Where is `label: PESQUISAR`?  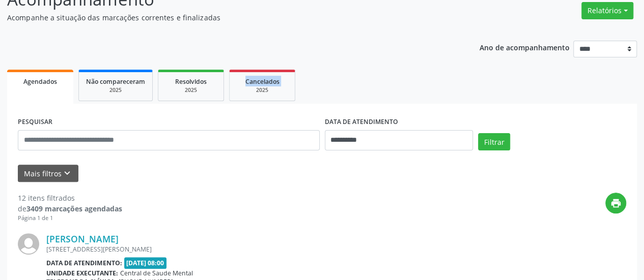
label: PESQUISAR is located at coordinates (35, 122).